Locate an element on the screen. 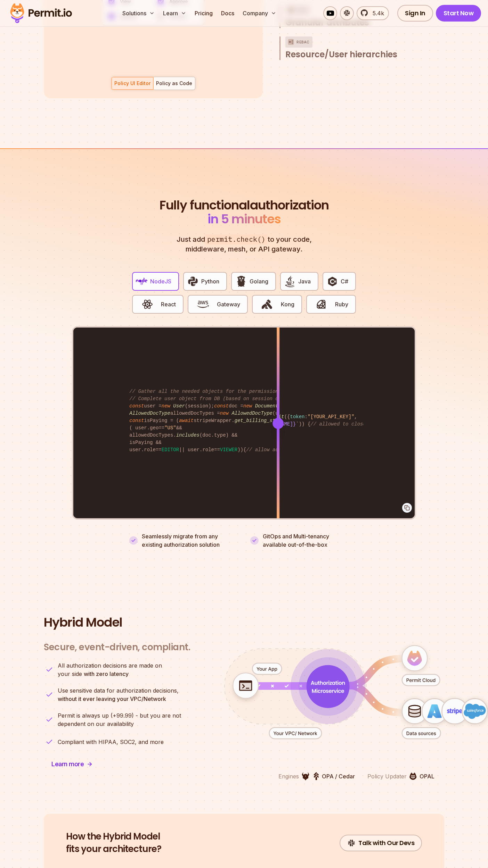  img: C# is located at coordinates (332, 281).